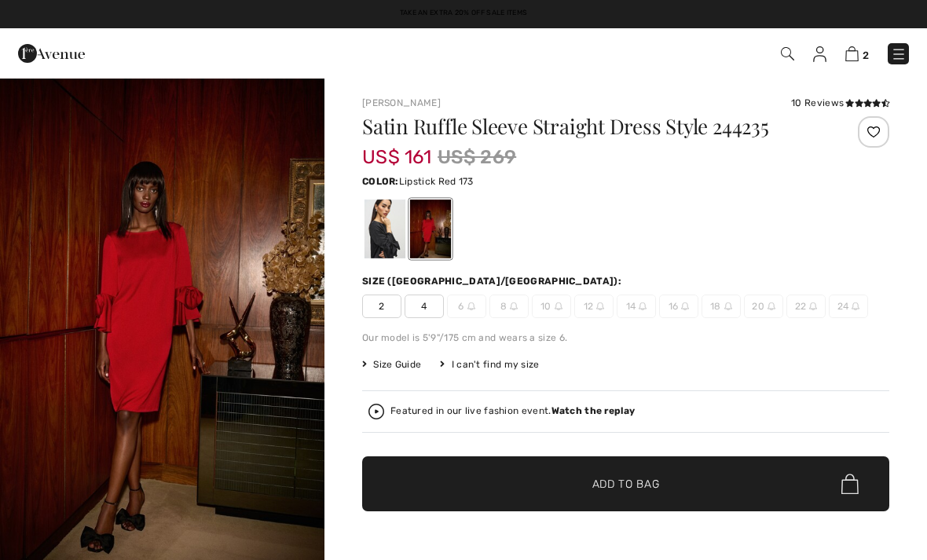 The image size is (927, 560). I want to click on span: 10, so click(551, 307).